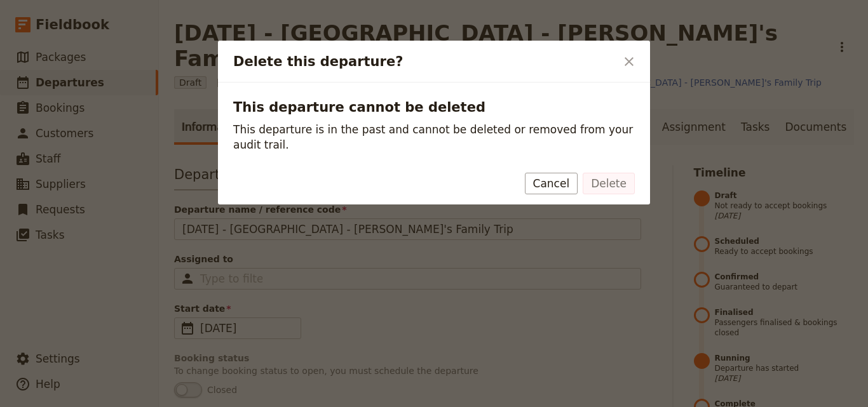 This screenshot has height=407, width=868. What do you see at coordinates (424, 62) in the screenshot?
I see `h2: Delete this departure?` at bounding box center [424, 62].